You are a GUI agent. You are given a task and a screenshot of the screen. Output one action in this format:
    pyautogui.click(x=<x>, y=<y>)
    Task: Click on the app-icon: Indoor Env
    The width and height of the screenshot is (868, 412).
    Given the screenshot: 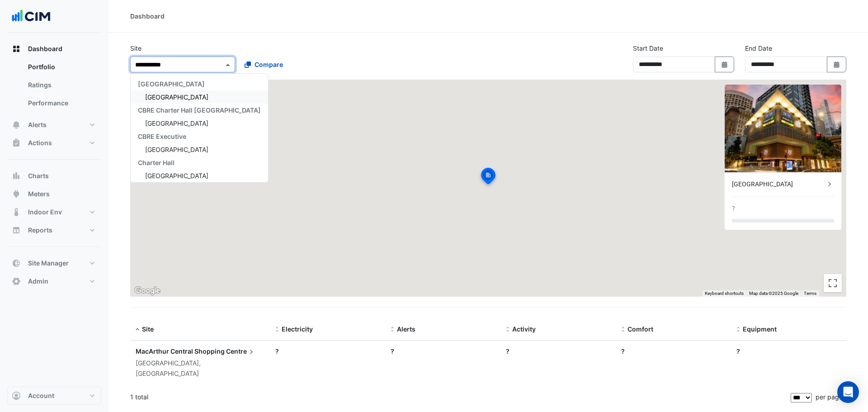 What is the action you would take?
    pyautogui.click(x=16, y=212)
    